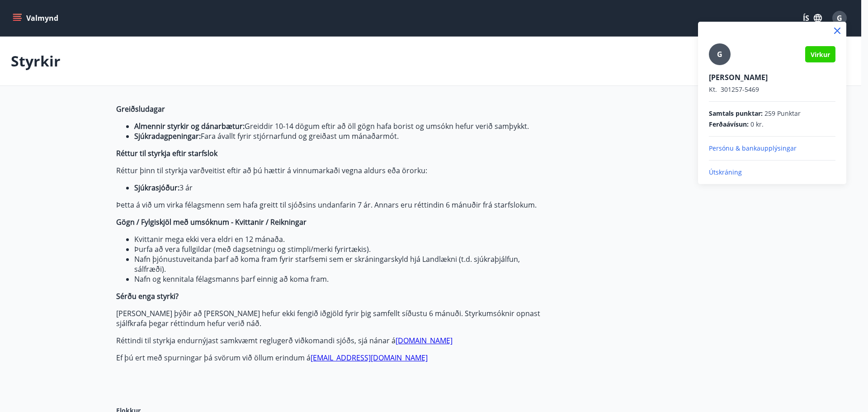  Describe the element at coordinates (757, 125) in the screenshot. I see `span: 0 kr.` at that location.